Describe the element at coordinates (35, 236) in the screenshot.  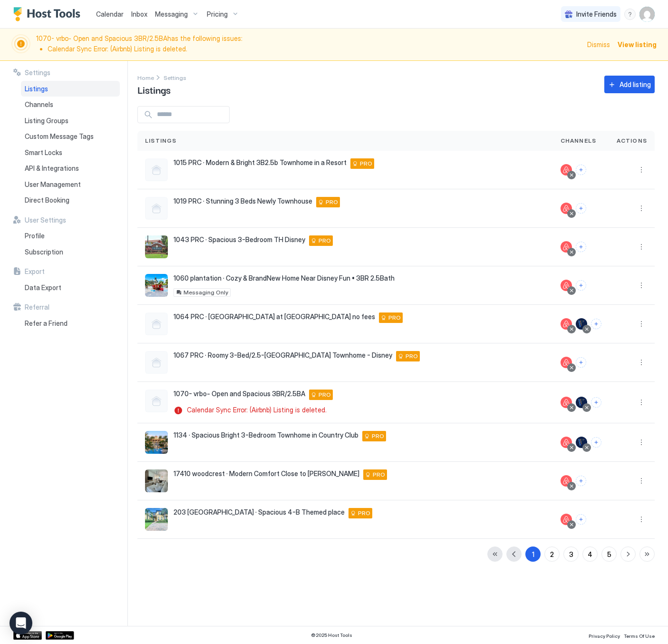
I see `span: Profile` at that location.